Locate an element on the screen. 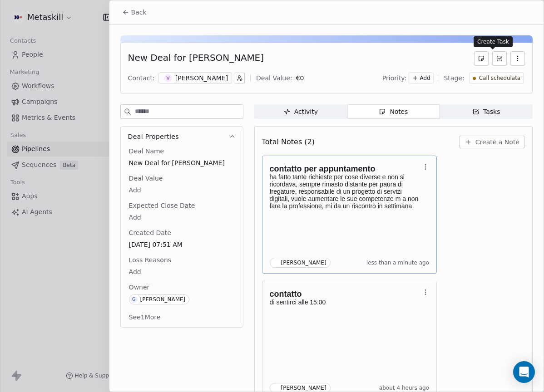 This screenshot has width=544, height=392. div: G is located at coordinates (134, 299).